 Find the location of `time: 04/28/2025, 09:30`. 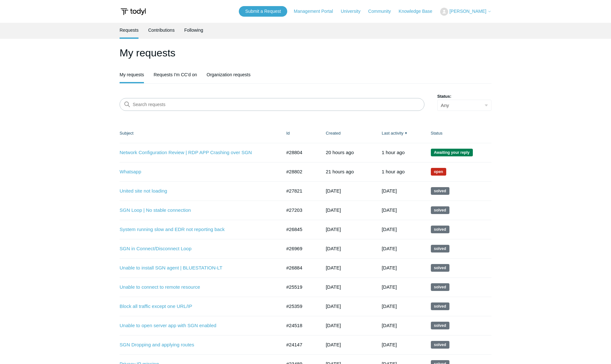

time: 04/28/2025, 09:30 is located at coordinates (333, 325).